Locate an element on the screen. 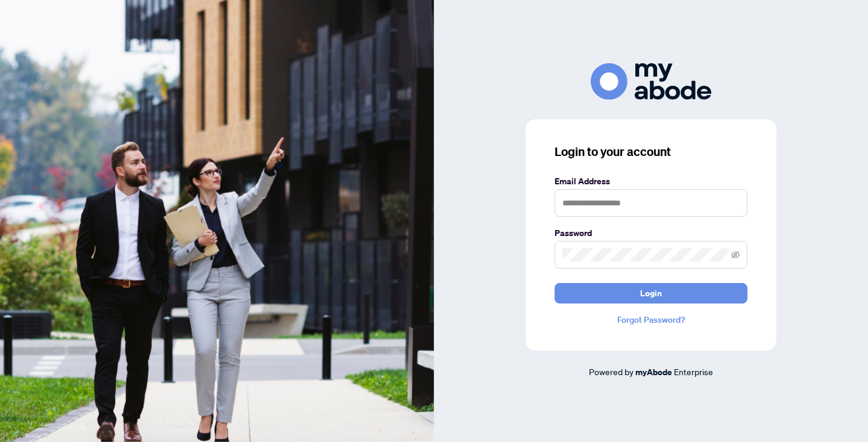 This screenshot has height=442, width=868. button: Login is located at coordinates (651, 293).